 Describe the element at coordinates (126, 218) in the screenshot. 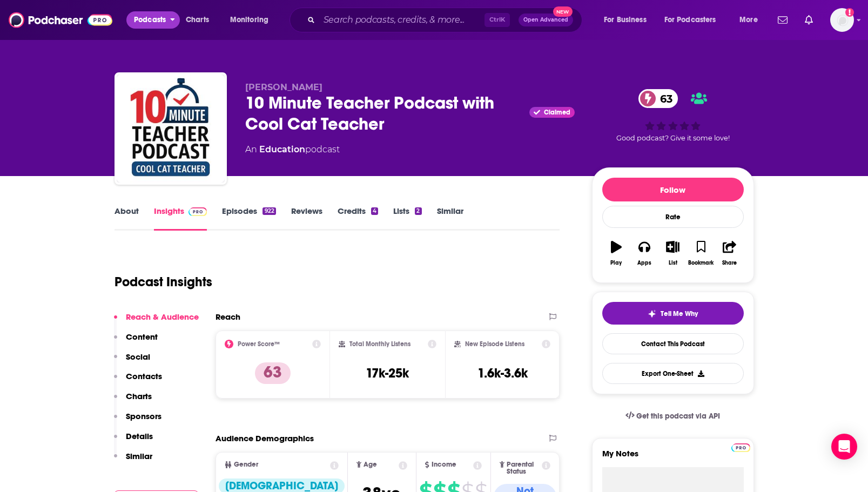

I see `a: About` at that location.